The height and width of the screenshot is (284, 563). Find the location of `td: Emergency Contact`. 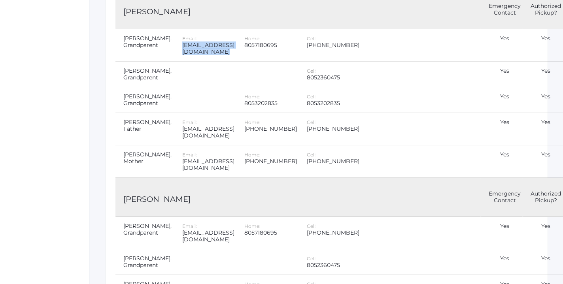

td: Emergency Contact is located at coordinates (502, 197).